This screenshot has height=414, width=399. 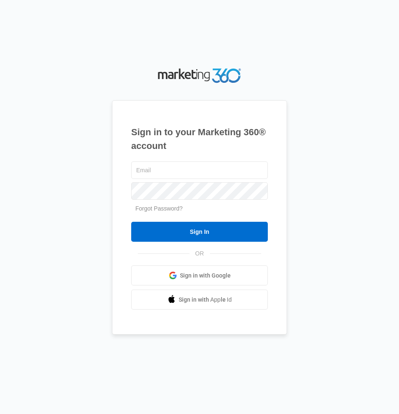 What do you see at coordinates (199, 253) in the screenshot?
I see `span: OR` at bounding box center [199, 253].